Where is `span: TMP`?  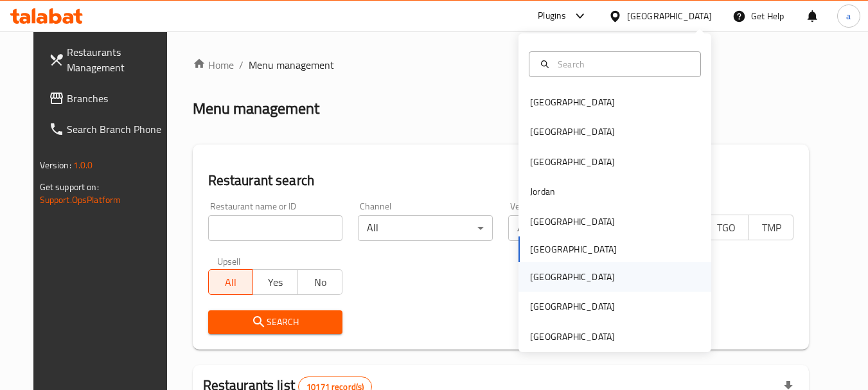
span: TMP is located at coordinates (772, 228).